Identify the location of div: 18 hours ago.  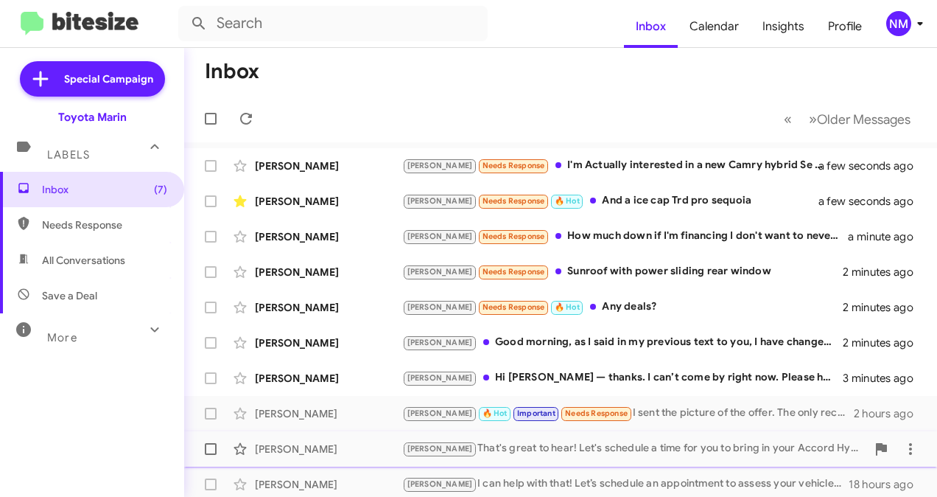
(887, 484).